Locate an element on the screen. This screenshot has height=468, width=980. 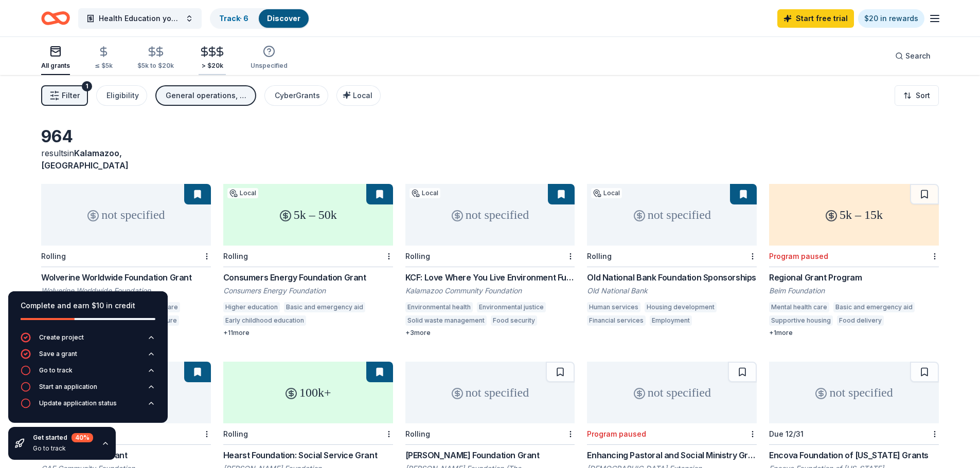
div: Save a grant is located at coordinates (58, 354).